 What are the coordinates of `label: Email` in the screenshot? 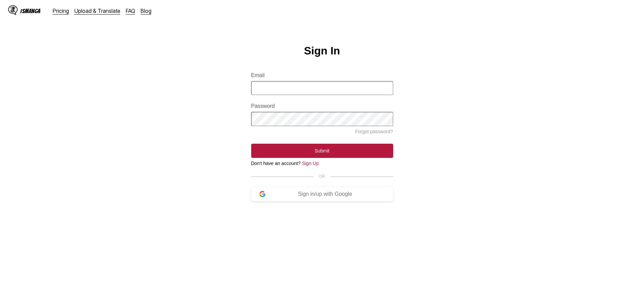 It's located at (322, 75).